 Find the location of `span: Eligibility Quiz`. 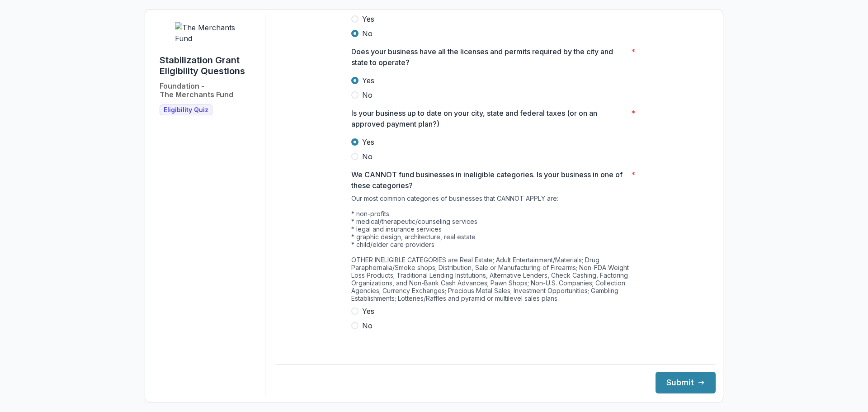

span: Eligibility Quiz is located at coordinates (186, 110).